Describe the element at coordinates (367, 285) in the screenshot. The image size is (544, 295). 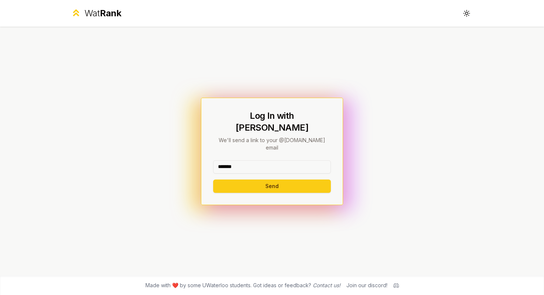
I see `div: Join our discord!` at that location.